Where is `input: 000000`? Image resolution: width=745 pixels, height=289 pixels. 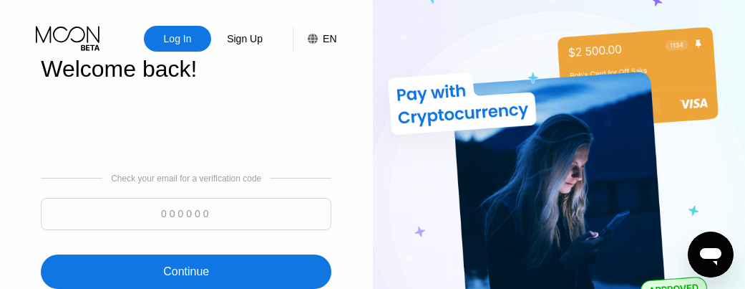
input: 000000 is located at coordinates (186, 213).